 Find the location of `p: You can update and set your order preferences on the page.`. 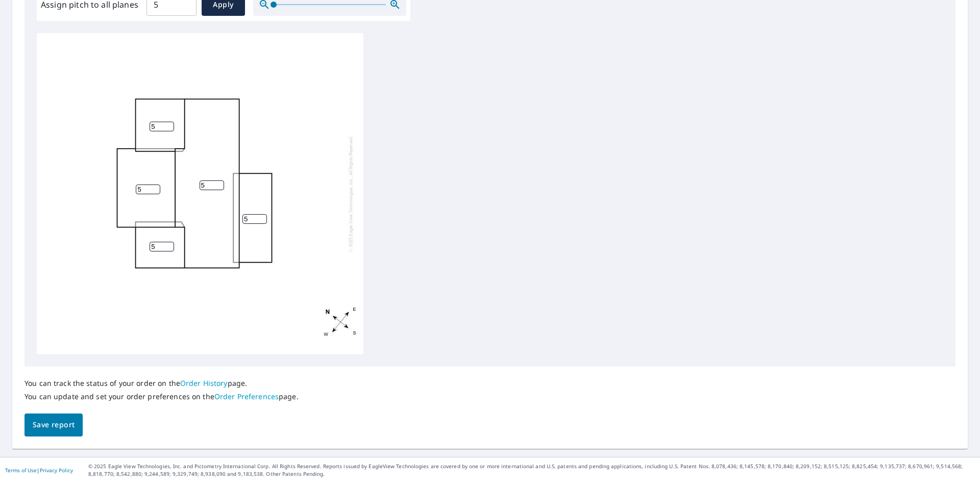

p: You can update and set your order preferences on the page. is located at coordinates (161, 396).